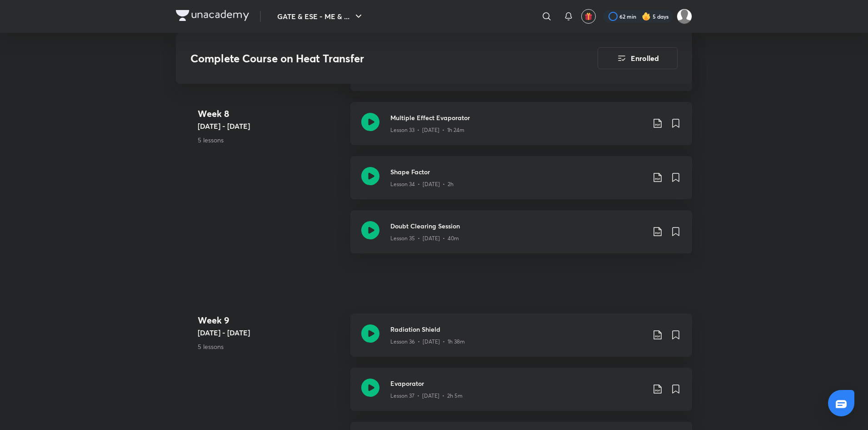 This screenshot has width=868, height=430. I want to click on a: Company Logo, so click(212, 16).